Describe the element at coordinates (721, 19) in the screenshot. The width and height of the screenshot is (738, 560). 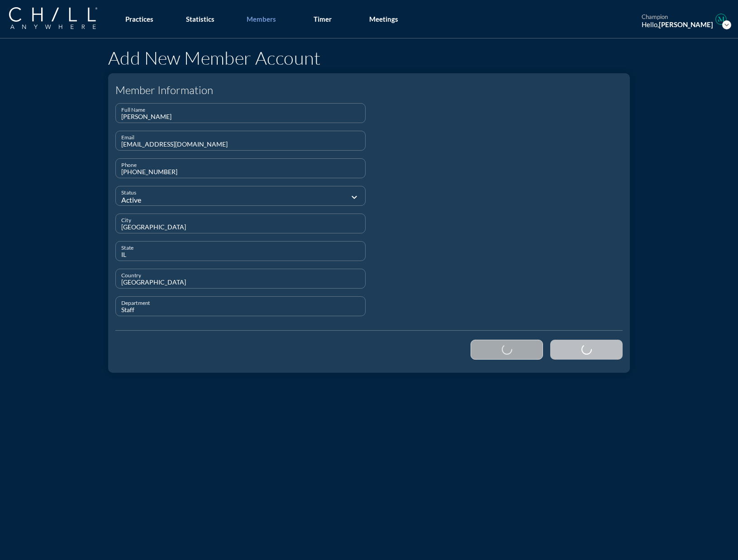
I see `img: Profile icon` at that location.